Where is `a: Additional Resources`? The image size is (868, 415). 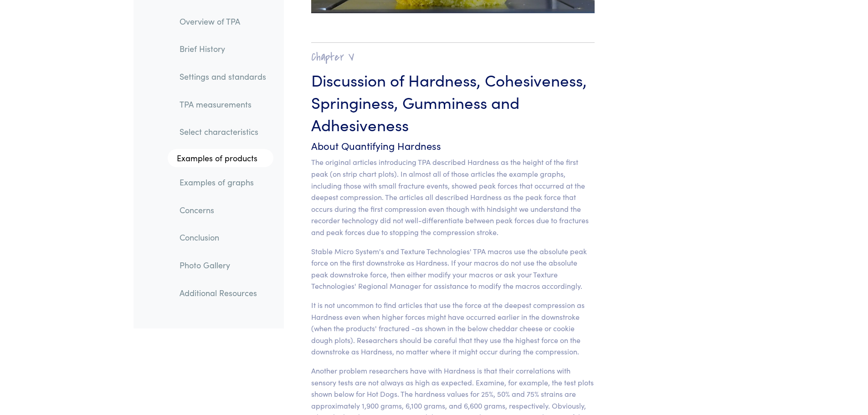 a: Additional Resources is located at coordinates (222, 293).